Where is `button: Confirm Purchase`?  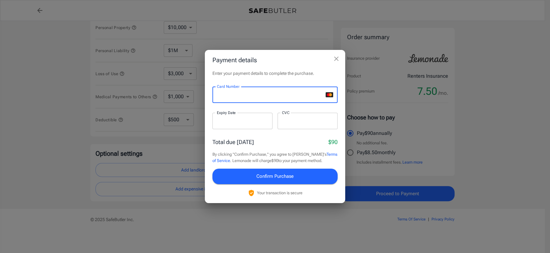 button: Confirm Purchase is located at coordinates (275, 176).